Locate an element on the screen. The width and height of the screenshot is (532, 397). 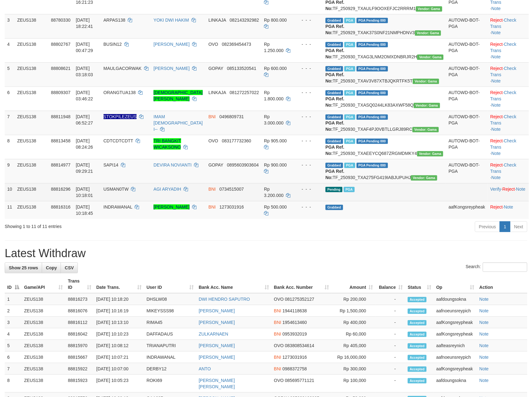
span: INDRAWANAL is located at coordinates (118, 207).